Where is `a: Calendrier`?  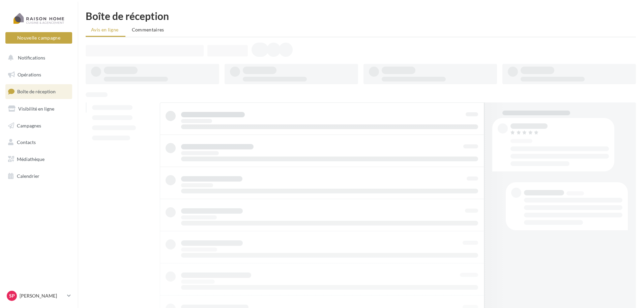 a: Calendrier is located at coordinates (39, 176).